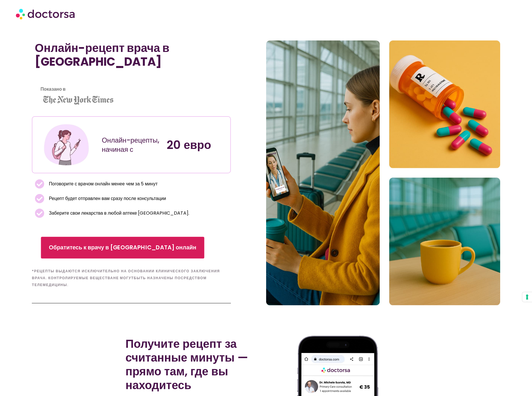 Image resolution: width=532 pixels, height=396 pixels. What do you see at coordinates (527, 297) in the screenshot?
I see `button: Ваши предпочтения в отношении согласия на технологии отслеживания` at bounding box center [527, 297].